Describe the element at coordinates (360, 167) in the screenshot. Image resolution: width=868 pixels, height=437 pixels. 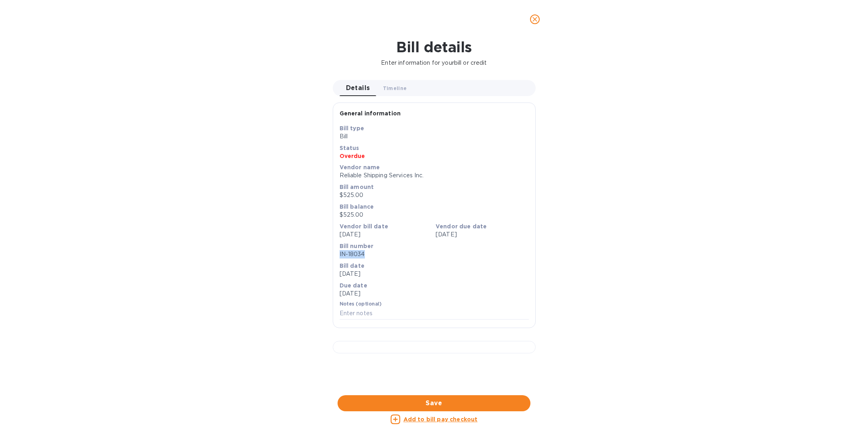
I see `b: Vendor name` at that location.